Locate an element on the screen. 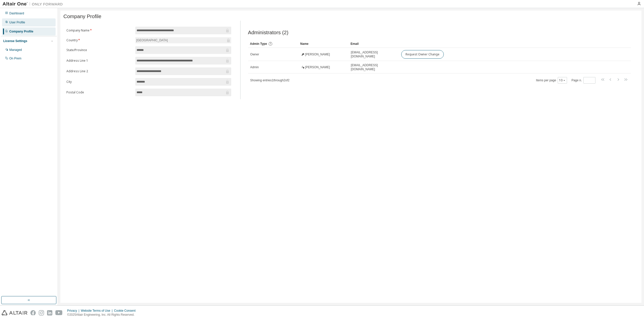 This screenshot has height=320, width=644. div: Email is located at coordinates (374, 43).